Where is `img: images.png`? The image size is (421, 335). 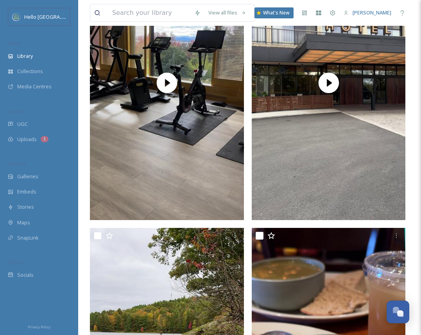
img: images.png is located at coordinates (16, 17).